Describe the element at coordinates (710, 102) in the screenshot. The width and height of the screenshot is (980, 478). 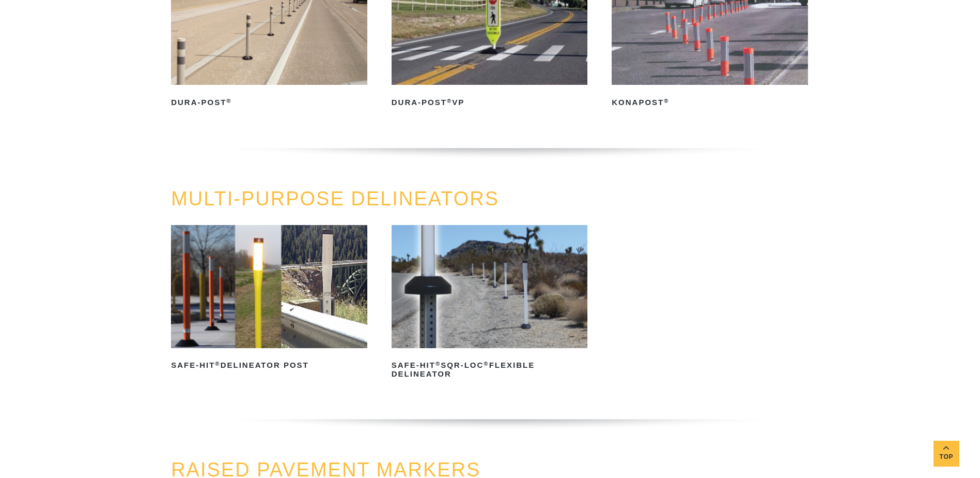
I see `h2: KonaPost` at that location.